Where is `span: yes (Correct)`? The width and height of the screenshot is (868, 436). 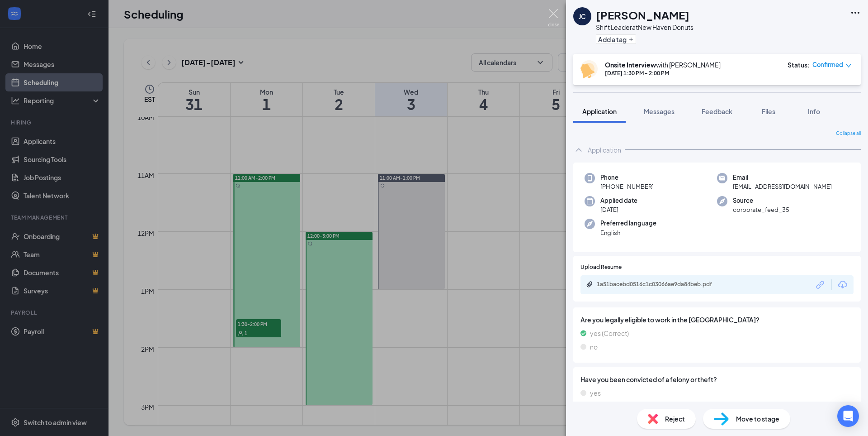 span: yes (Correct) is located at coordinates (610, 333).